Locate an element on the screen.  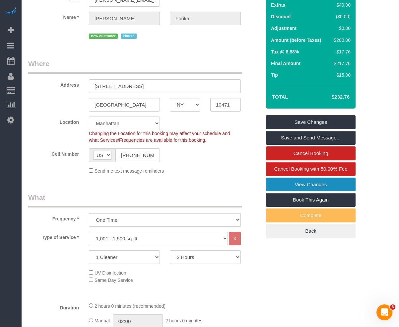
span: House is located at coordinates (129, 36).